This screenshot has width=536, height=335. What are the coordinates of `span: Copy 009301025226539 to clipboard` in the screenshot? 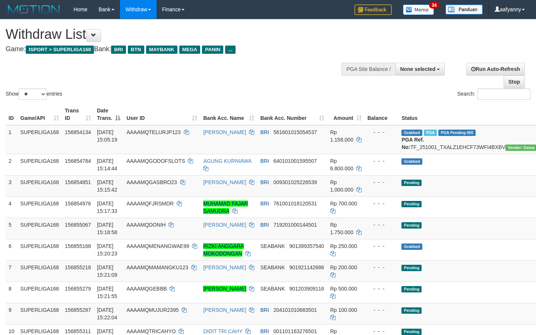 It's located at (295, 182).